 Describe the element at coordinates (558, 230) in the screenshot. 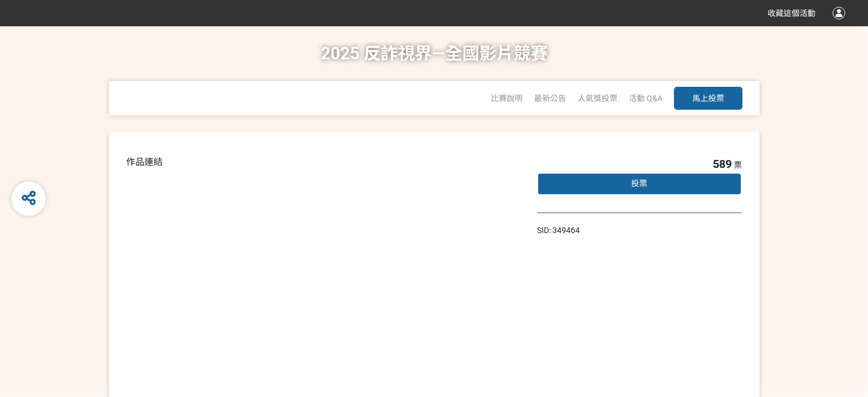

I see `span: SID: 349464` at that location.